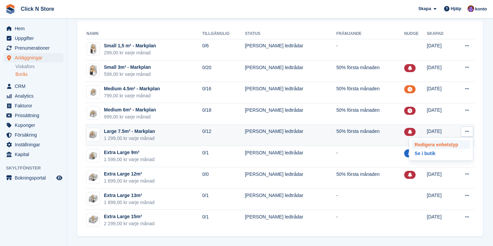  I want to click on a: meny, so click(33, 178).